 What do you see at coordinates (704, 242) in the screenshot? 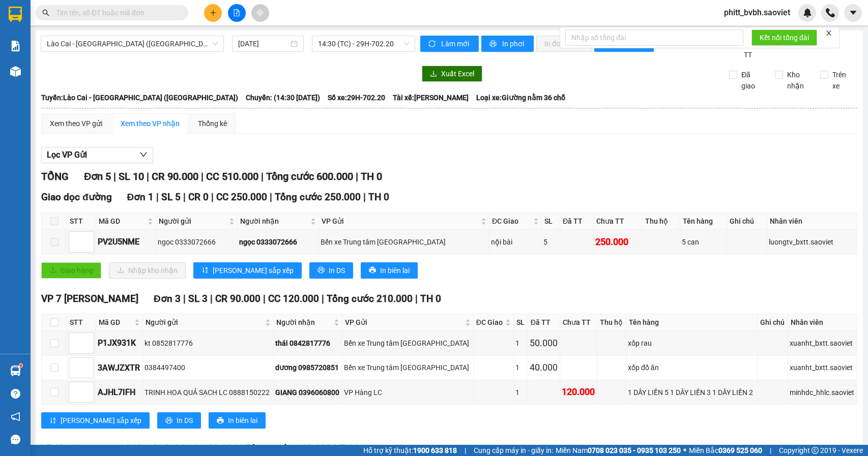
I see `div: 5 can` at bounding box center [704, 242].